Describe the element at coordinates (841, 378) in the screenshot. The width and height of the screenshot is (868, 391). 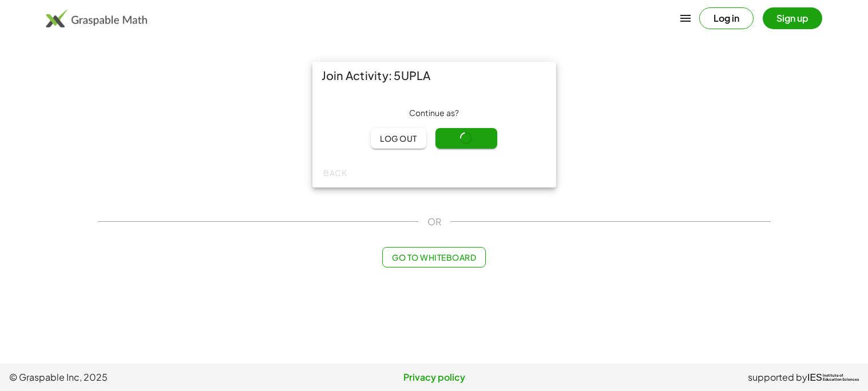
I see `span: Institute of Education Sciences` at that location.